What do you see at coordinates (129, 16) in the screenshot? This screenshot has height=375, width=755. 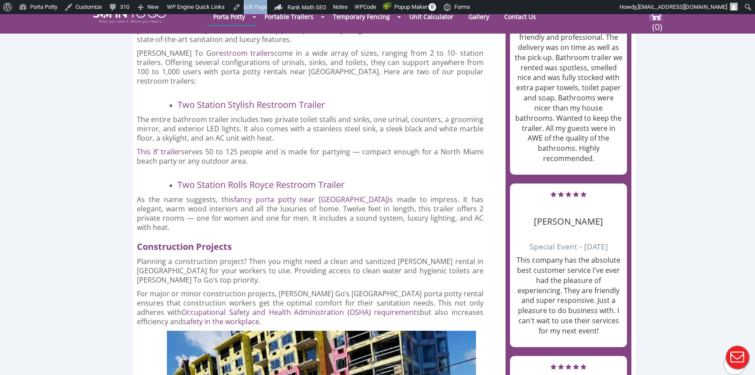 I see `img: JOHN to go` at bounding box center [129, 16].